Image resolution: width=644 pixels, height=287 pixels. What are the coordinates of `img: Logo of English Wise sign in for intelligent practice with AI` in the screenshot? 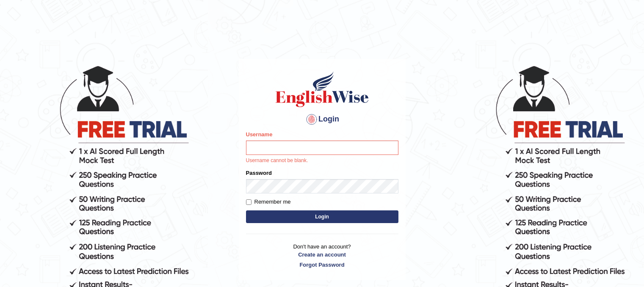 It's located at (322, 89).